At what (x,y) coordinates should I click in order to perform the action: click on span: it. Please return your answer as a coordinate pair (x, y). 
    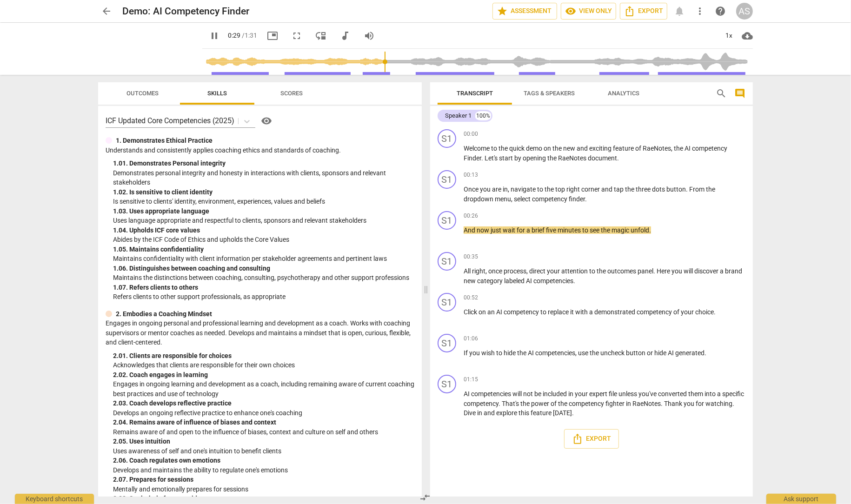
    Looking at the image, I should click on (573, 312).